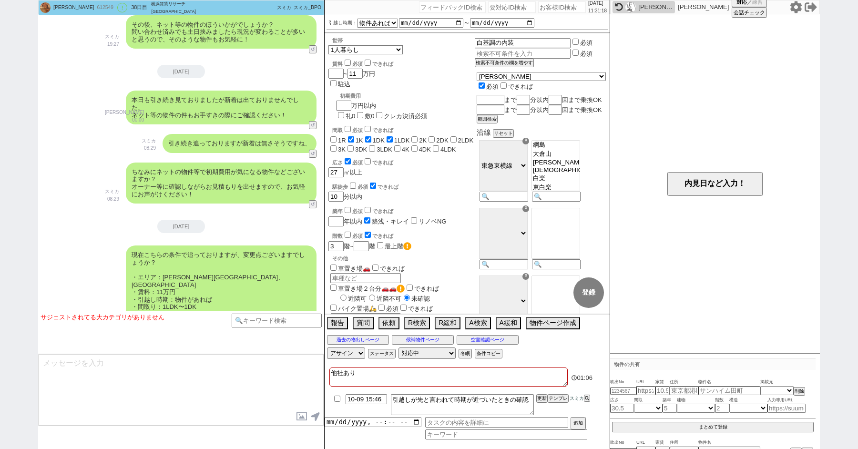 The height and width of the screenshot is (449, 858). What do you see at coordinates (442, 140) in the screenshot?
I see `label: 2DK` at bounding box center [442, 140].